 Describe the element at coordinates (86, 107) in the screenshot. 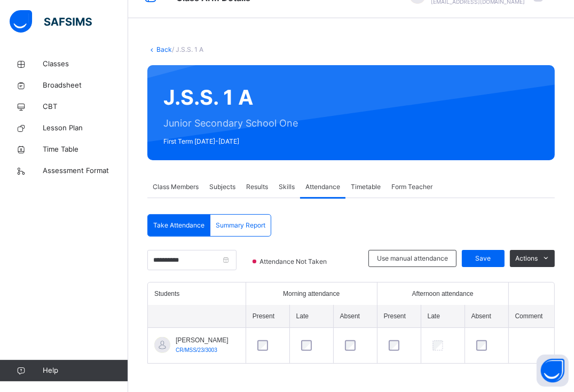

I see `span: CBT` at that location.